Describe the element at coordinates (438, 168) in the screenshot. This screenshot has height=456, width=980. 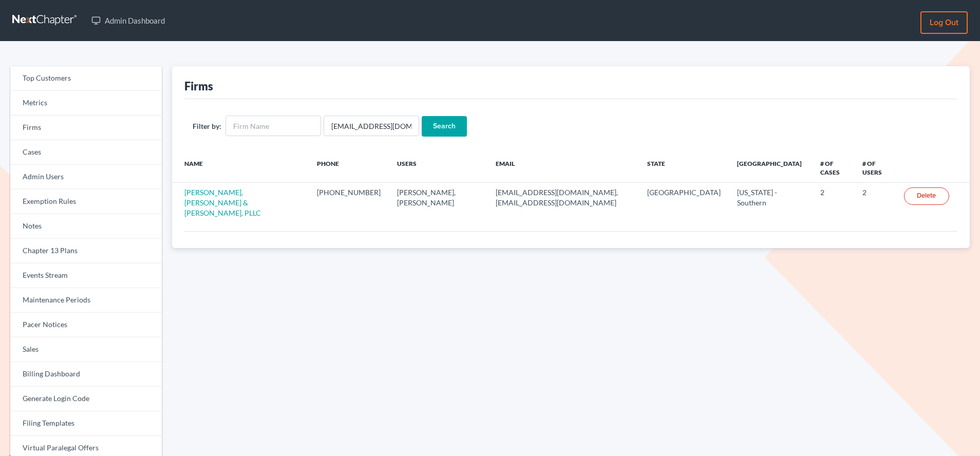
I see `th: Users` at that location.